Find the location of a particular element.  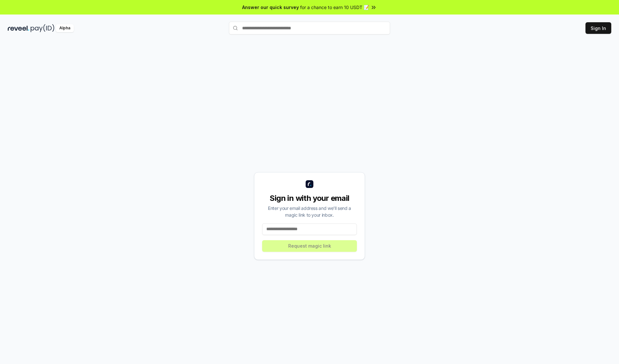

span: Answer our quick survey is located at coordinates (270, 7).